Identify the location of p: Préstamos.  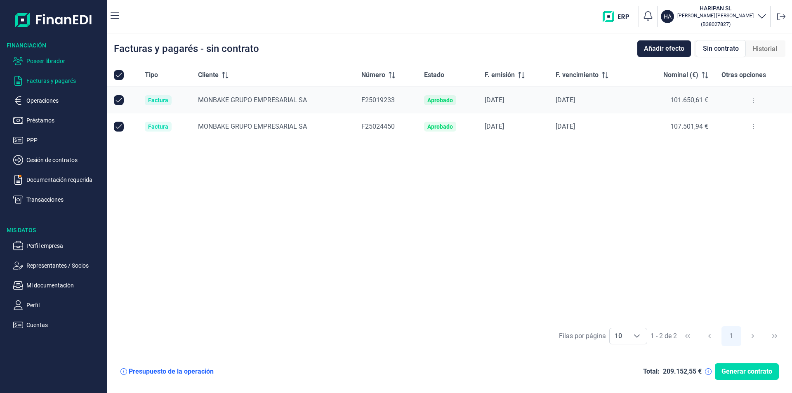
(65, 120).